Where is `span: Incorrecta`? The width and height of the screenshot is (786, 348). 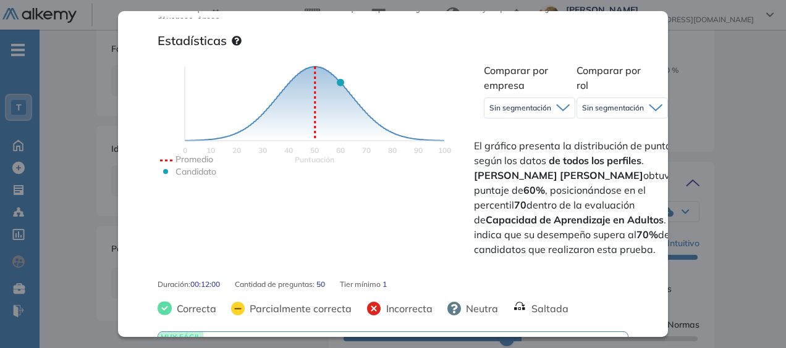 span: Incorrecta is located at coordinates (406, 309).